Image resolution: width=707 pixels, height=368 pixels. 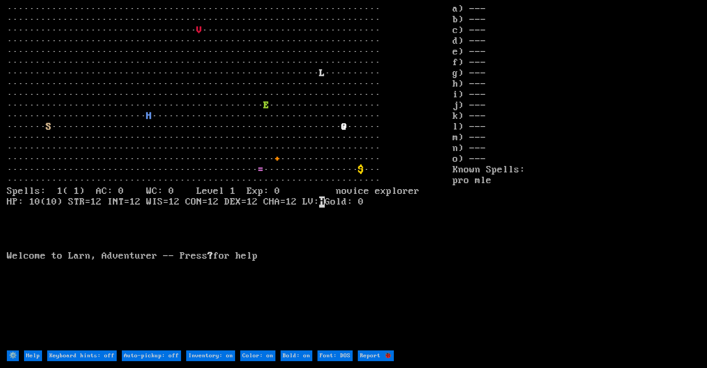 I want to click on font: E, so click(x=266, y=106).